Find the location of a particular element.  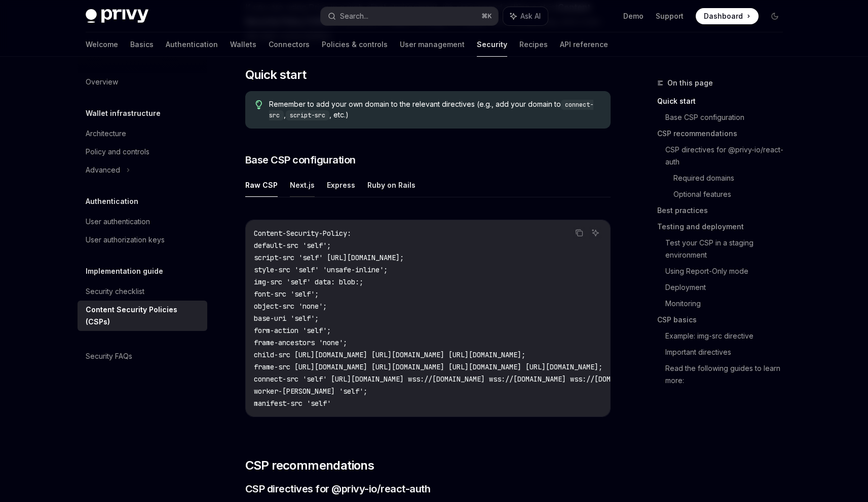

a: Example: img-src directive is located at coordinates (728, 336).